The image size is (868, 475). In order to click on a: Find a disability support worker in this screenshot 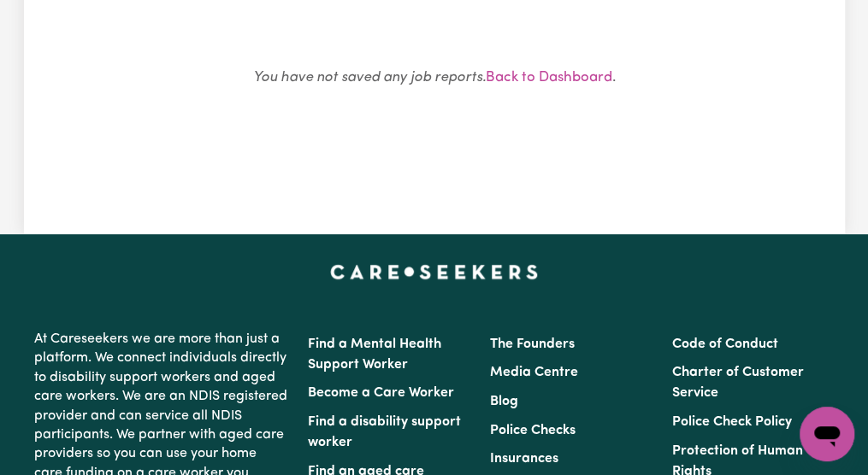, I will do `click(383, 432)`.